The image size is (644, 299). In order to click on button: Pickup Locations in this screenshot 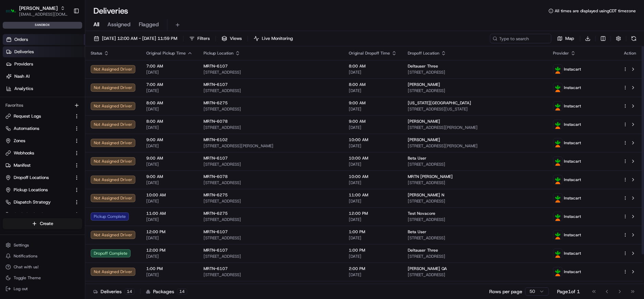, I will do `click(42, 190)`.